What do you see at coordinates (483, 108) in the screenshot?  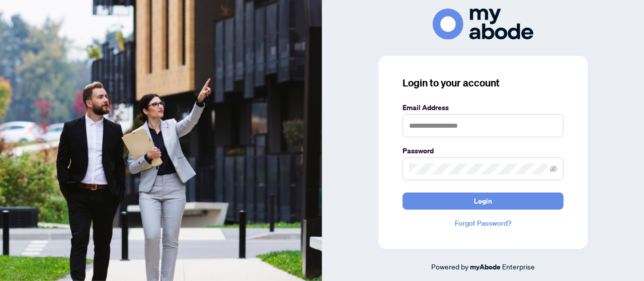 I see `label: Email Address` at bounding box center [483, 108].